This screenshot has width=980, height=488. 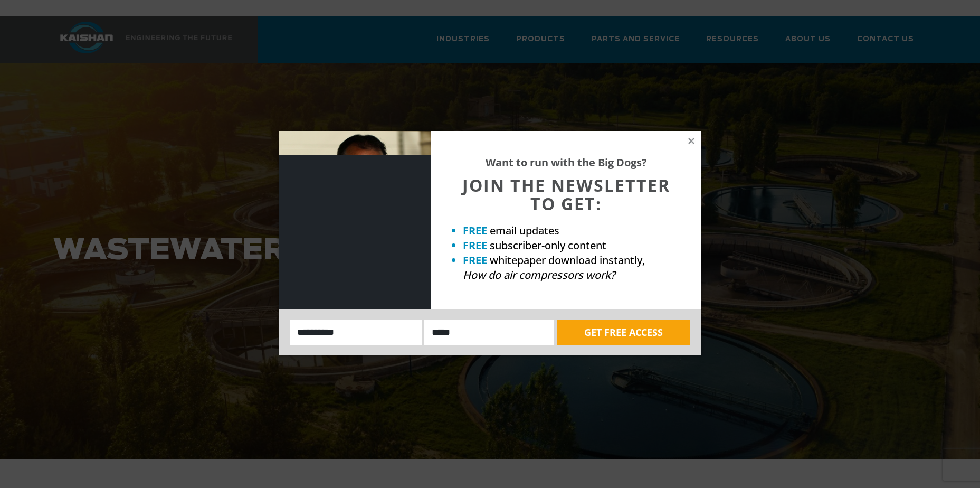 What do you see at coordinates (567, 260) in the screenshot?
I see `span: whitepaper download instantly,` at bounding box center [567, 260].